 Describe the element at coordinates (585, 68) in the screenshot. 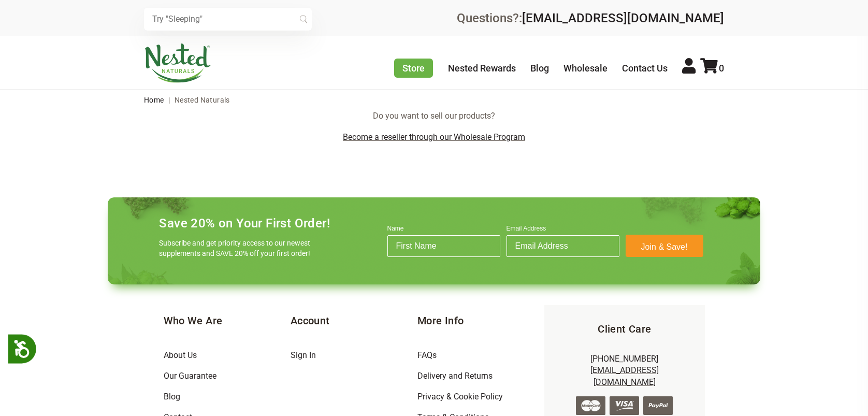

I see `a: Wholesale` at that location.